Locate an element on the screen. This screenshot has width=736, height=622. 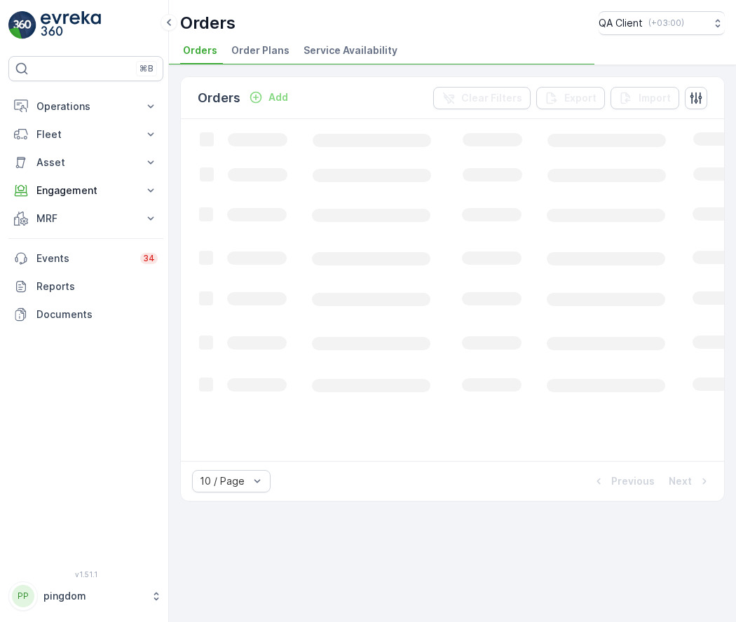
p: Documents is located at coordinates (97, 315).